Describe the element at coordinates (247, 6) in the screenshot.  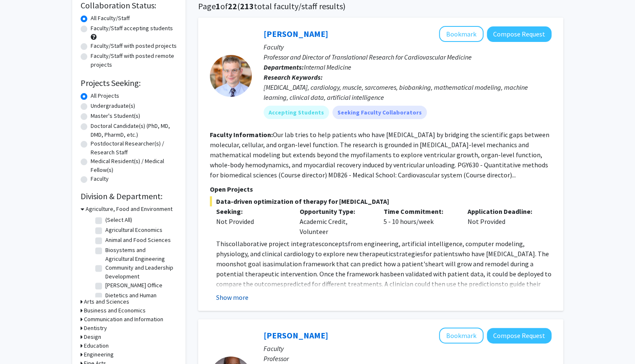
I see `span: 213` at that location.